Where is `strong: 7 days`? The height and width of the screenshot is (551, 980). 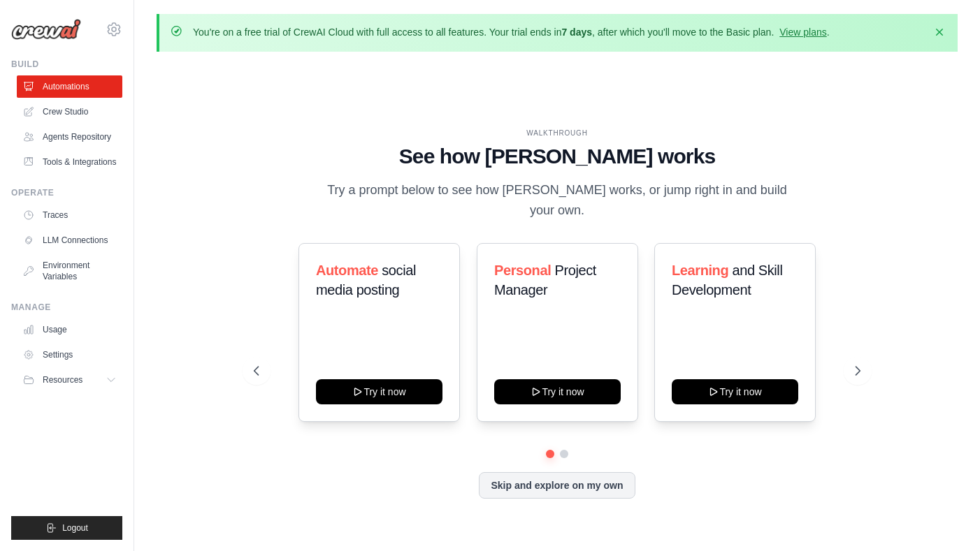
strong: 7 days is located at coordinates (576, 32).